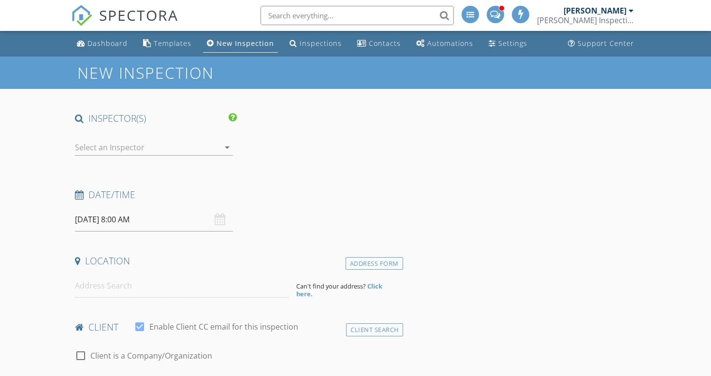 The width and height of the screenshot is (711, 376). I want to click on strong: Click here., so click(339, 290).